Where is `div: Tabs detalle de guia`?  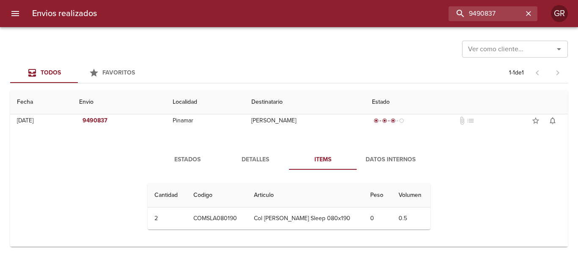 div: Tabs detalle de guia is located at coordinates (289, 160).